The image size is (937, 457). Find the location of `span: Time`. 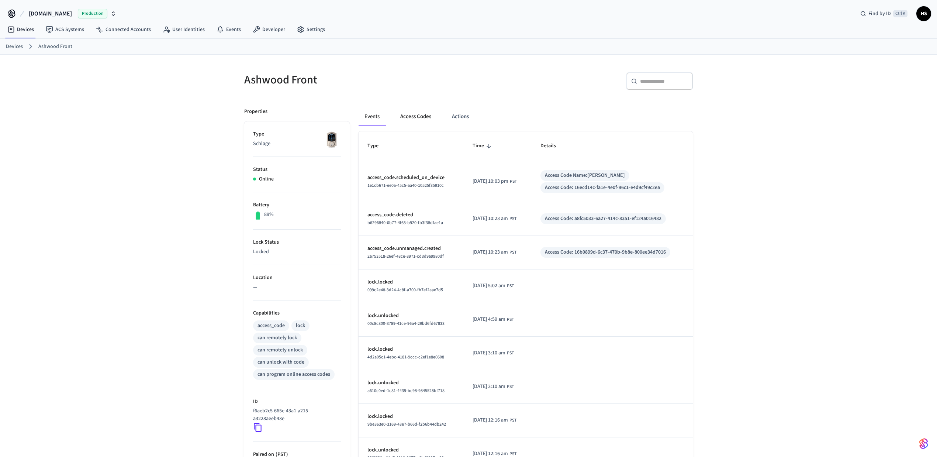

span: Time is located at coordinates (483, 146).